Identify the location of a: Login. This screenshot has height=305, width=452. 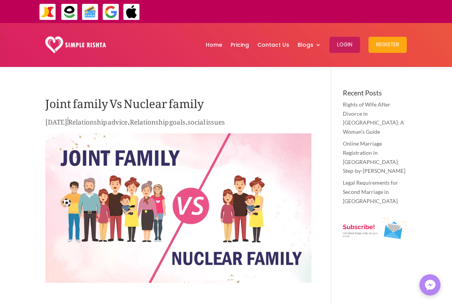
(345, 45).